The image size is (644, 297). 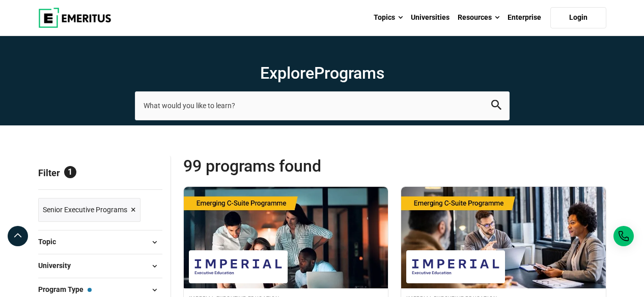 I want to click on span: 99 Programs found, so click(x=289, y=166).